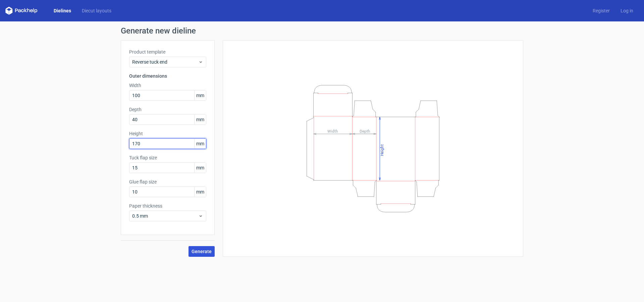 This screenshot has height=302, width=644. Describe the element at coordinates (168, 134) in the screenshot. I see `label: Height` at that location.